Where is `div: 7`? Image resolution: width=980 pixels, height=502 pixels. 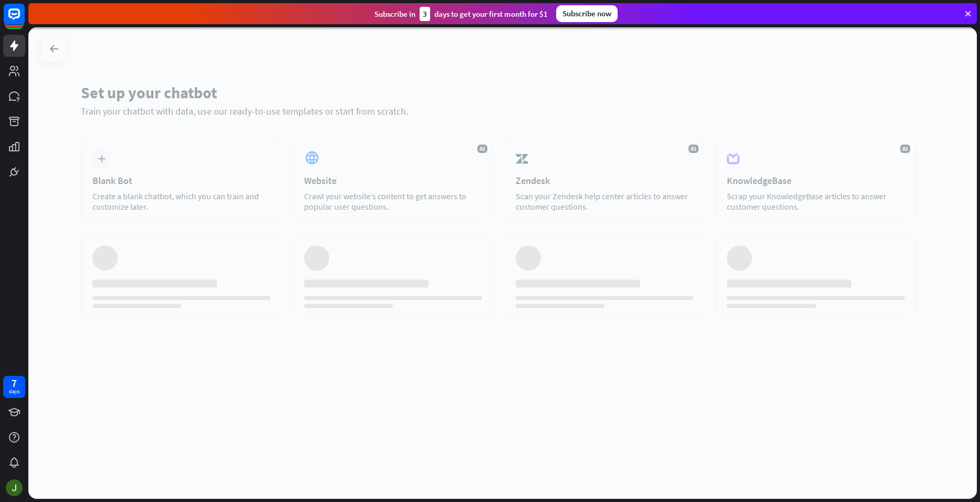
div: 7 is located at coordinates (14, 383).